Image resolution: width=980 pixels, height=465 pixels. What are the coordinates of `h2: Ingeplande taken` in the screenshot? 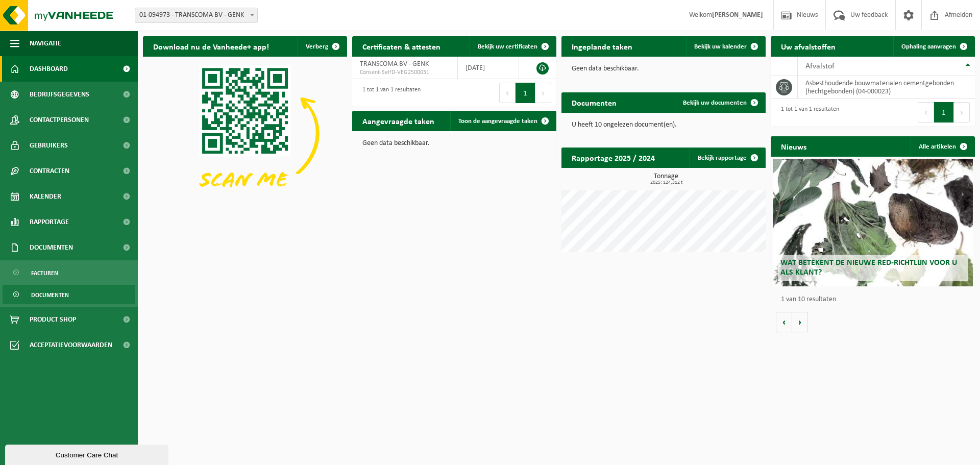 It's located at (602, 46).